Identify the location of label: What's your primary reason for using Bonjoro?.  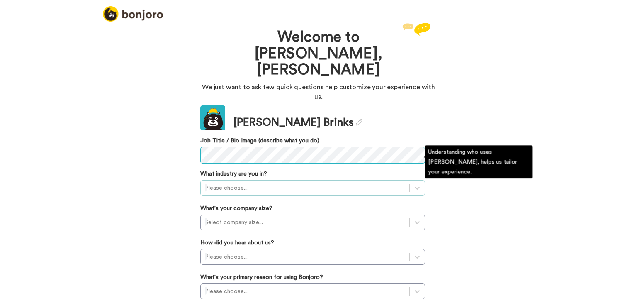
(262, 277).